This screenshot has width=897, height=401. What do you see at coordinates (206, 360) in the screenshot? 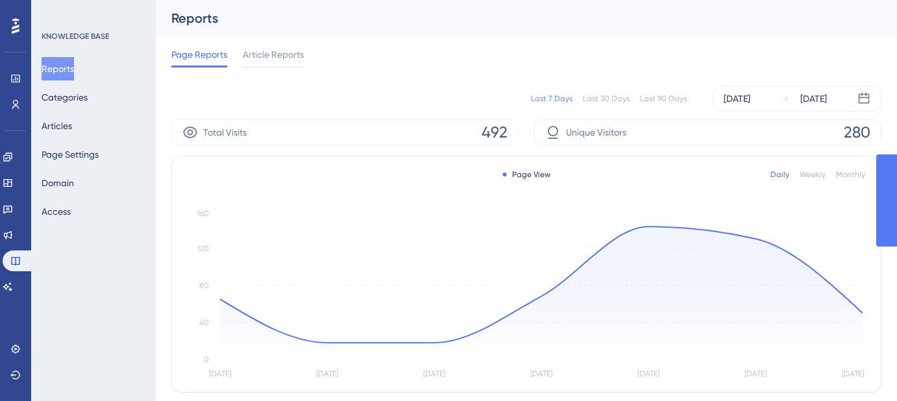
I see `tspan: 0` at bounding box center [206, 360].